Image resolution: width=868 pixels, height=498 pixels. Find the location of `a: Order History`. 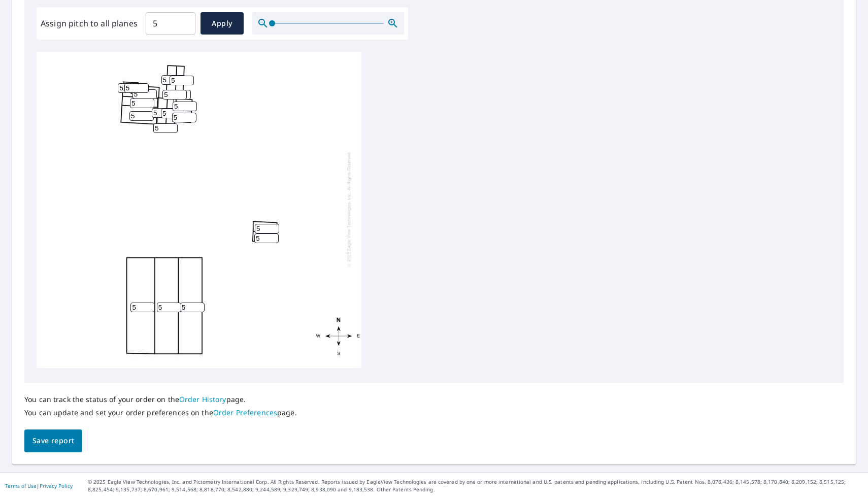

a: Order History is located at coordinates (203, 399).